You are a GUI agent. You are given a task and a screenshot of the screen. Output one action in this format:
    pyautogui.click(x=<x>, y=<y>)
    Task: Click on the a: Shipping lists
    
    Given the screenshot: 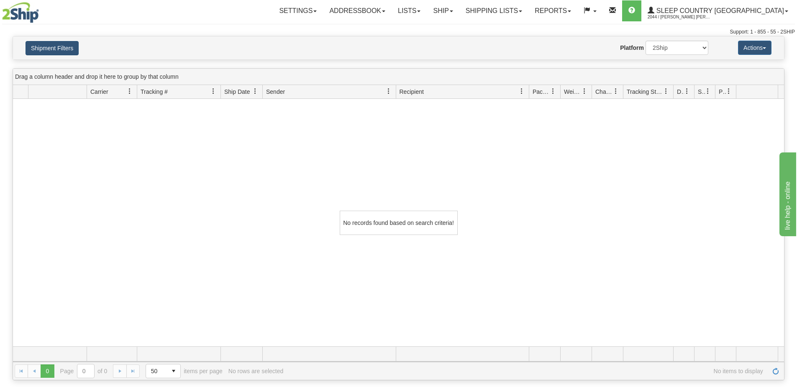 What is the action you would take?
    pyautogui.click(x=494, y=11)
    